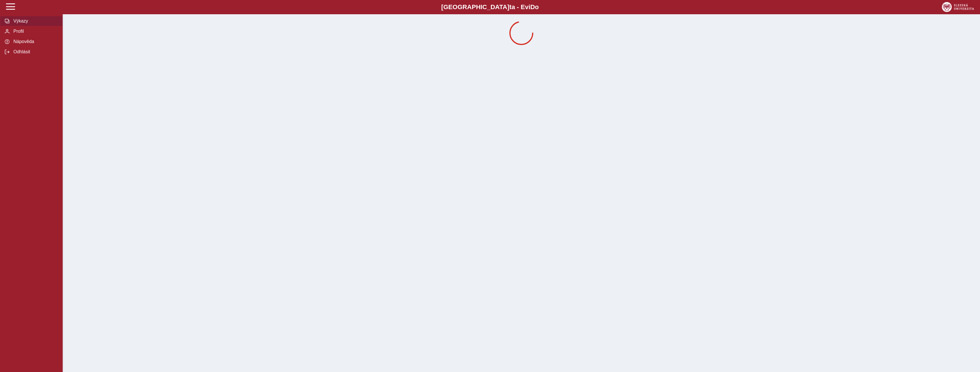  I want to click on span: D, so click(533, 7).